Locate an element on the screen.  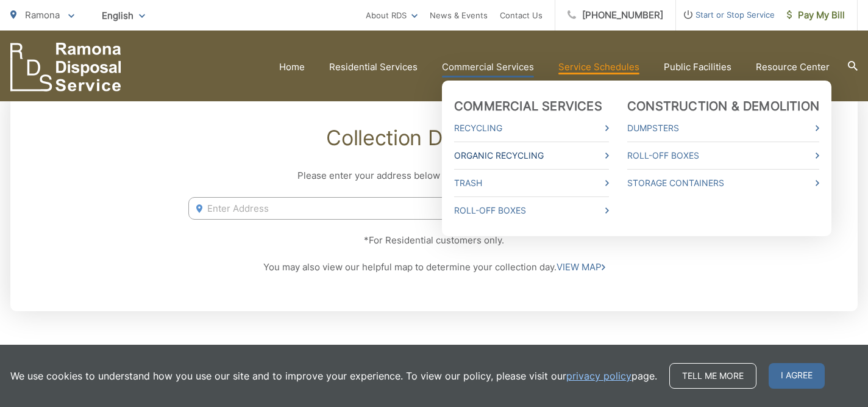
span: I agree is located at coordinates (796, 376).